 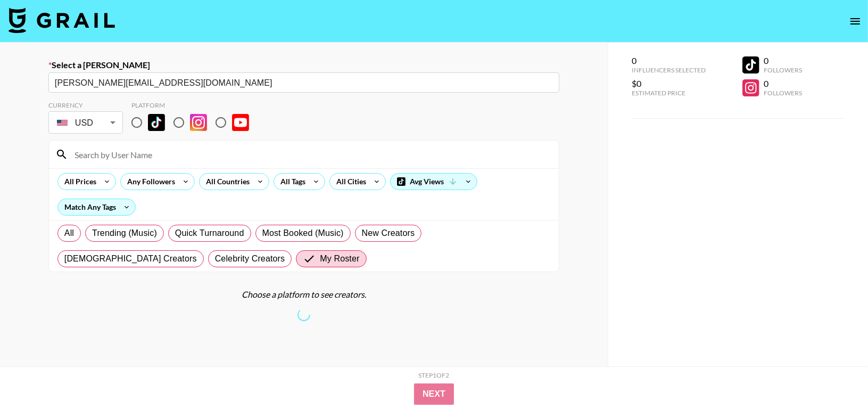 What do you see at coordinates (210, 234) in the screenshot?
I see `span: Quick Turnaround` at bounding box center [210, 234].